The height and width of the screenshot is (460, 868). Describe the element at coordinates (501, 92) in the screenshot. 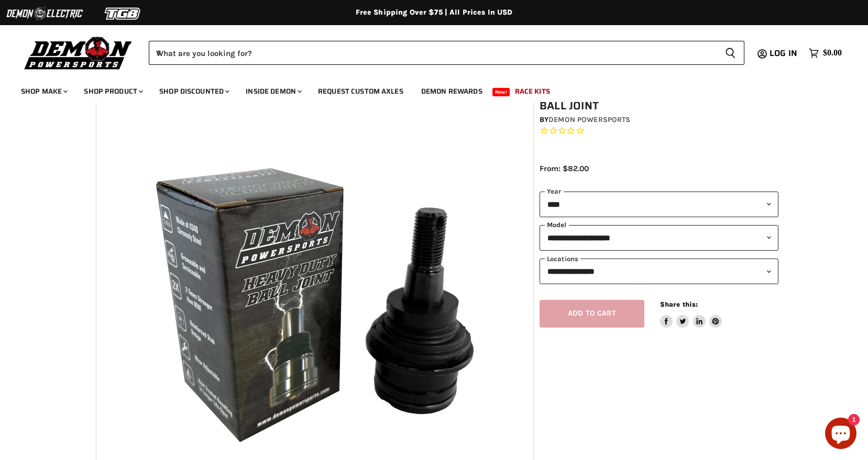

I see `span: New!` at that location.